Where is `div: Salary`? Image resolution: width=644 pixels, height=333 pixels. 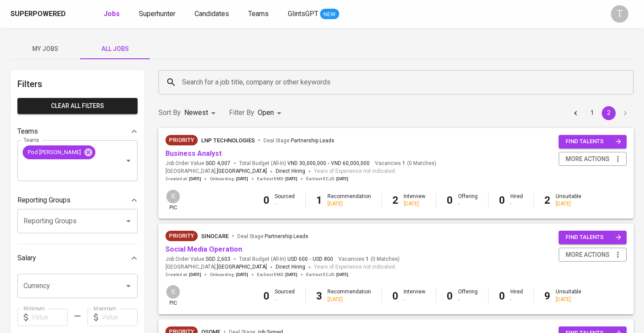 div: Salary is located at coordinates (78, 258).